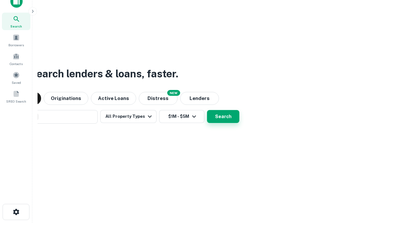 Image resolution: width=414 pixels, height=233 pixels. What do you see at coordinates (16, 59) in the screenshot?
I see `a: Contacts` at bounding box center [16, 59].